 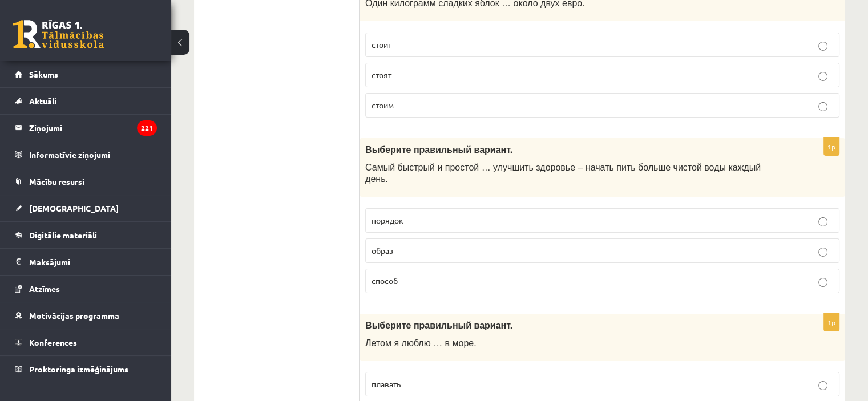 I want to click on span: плавать, so click(x=386, y=384).